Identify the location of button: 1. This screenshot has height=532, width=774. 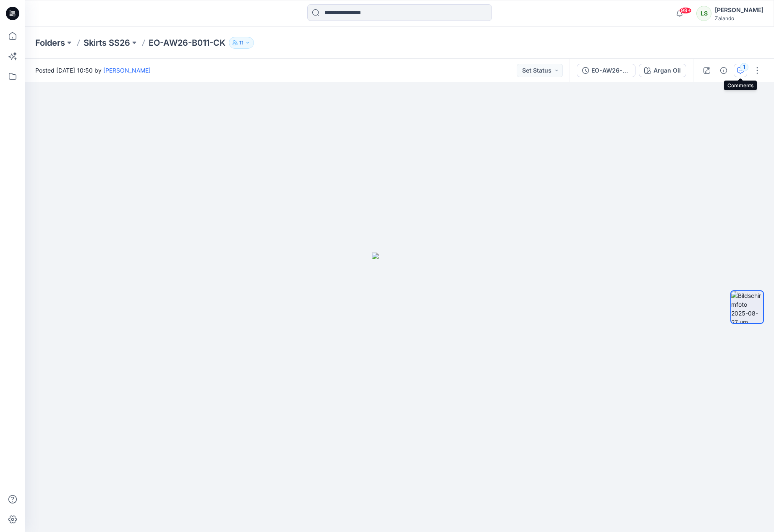
(740, 70).